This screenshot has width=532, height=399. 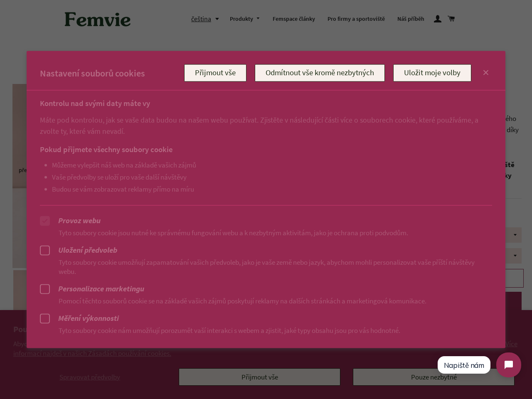 I want to click on span: Napiště nám, so click(x=34, y=20).